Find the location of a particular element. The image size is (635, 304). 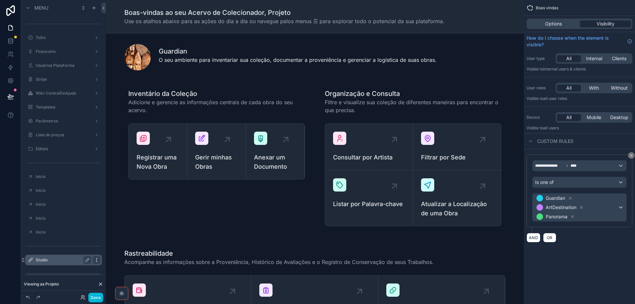

a: Lista de preços is located at coordinates (64, 135).